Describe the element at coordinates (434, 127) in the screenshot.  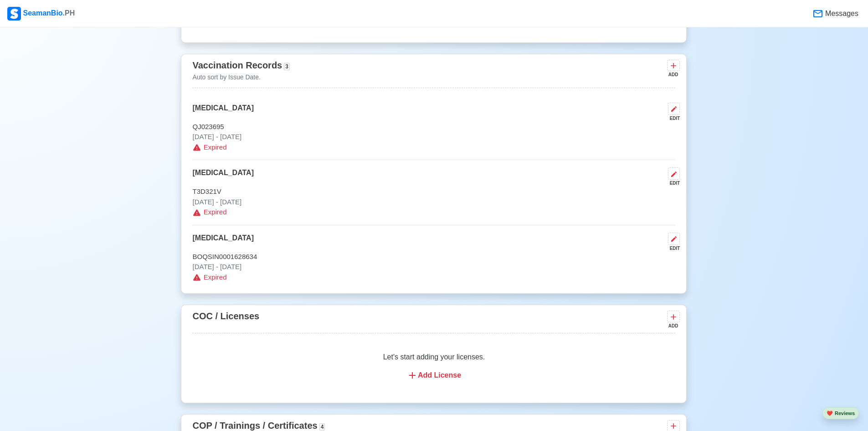
I see `p: QJ023695` at that location.